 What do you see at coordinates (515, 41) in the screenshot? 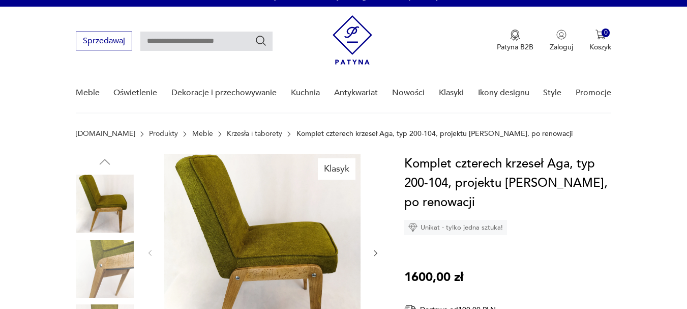
I see `button: Patyna B2B` at bounding box center [515, 41].